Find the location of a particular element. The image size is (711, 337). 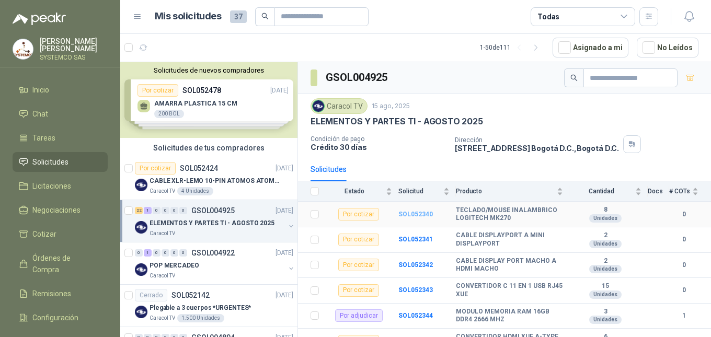

span: Cotizar is located at coordinates (44, 234).